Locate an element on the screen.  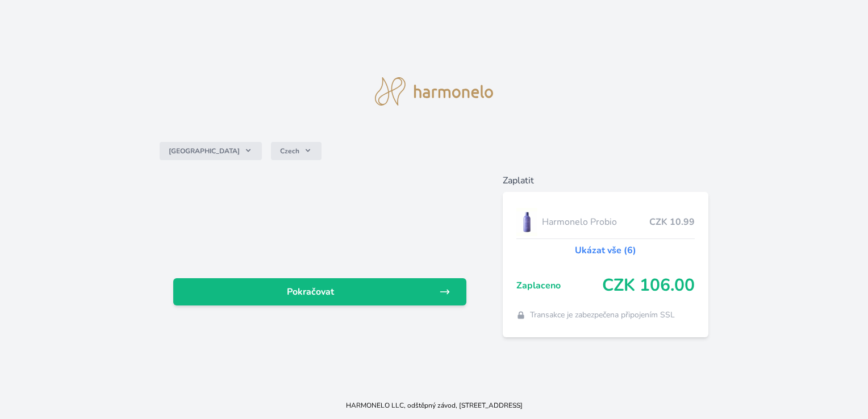
a: Ukázat vše (6) is located at coordinates (606, 251).